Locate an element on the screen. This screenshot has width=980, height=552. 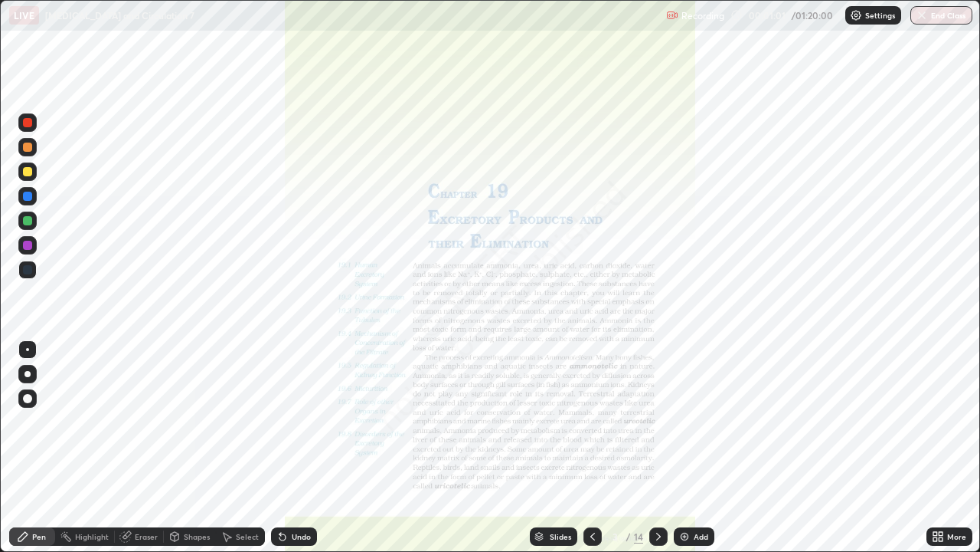
div: Slides is located at coordinates (561, 537).